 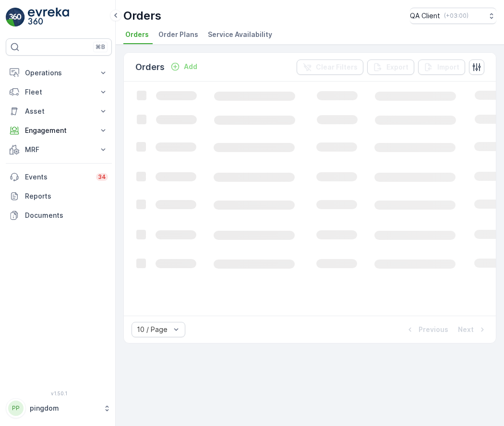 What do you see at coordinates (442, 67) in the screenshot?
I see `button: Import` at bounding box center [442, 67].